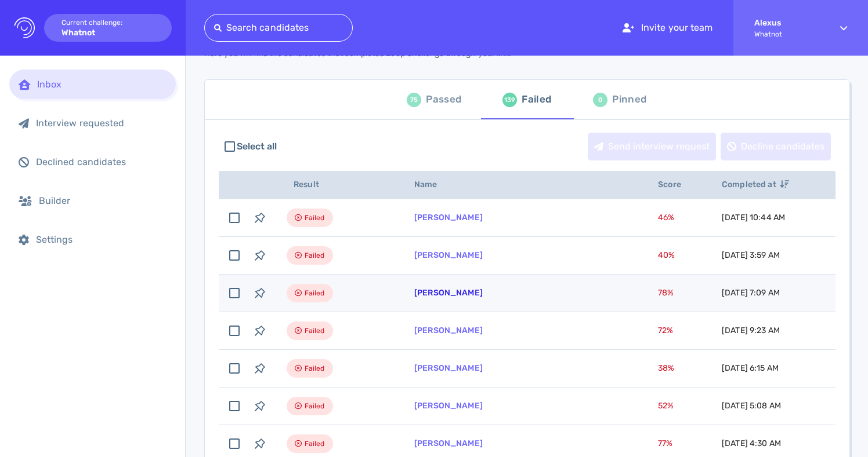 Image resolution: width=868 pixels, height=457 pixels. I want to click on span: 46 %, so click(666, 217).